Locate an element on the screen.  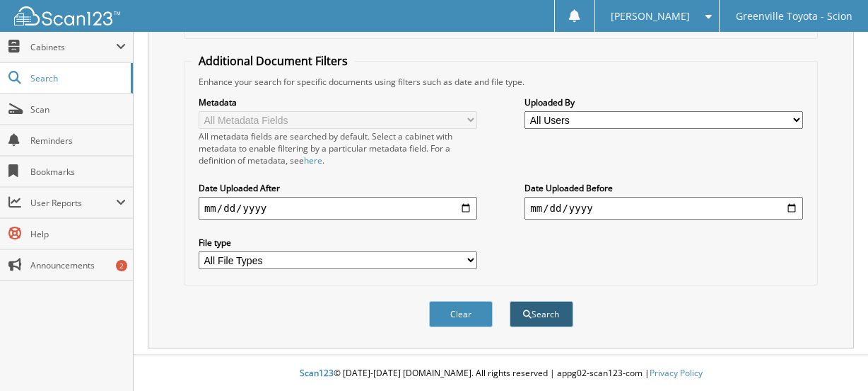
label: Date Uploaded After is located at coordinates (338, 187).